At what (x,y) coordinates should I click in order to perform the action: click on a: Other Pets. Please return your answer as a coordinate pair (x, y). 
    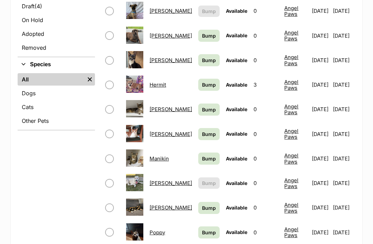
    Looking at the image, I should click on (56, 121).